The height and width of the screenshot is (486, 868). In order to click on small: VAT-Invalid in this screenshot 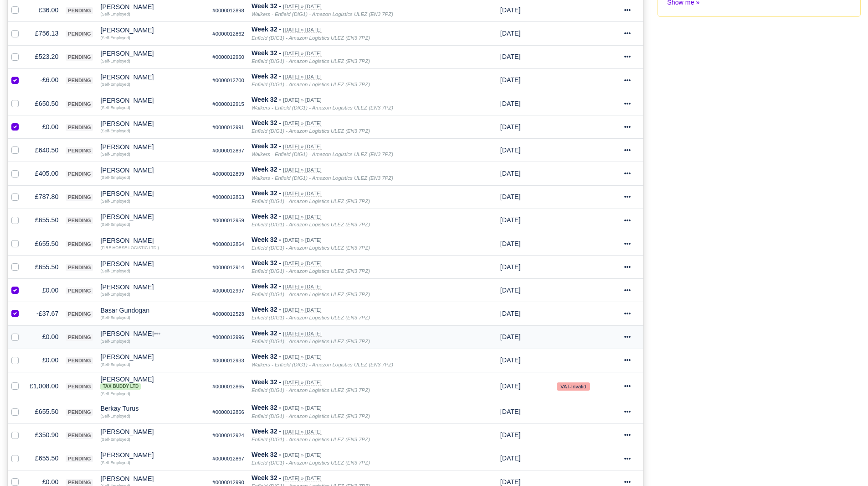, I will do `click(573, 386)`.